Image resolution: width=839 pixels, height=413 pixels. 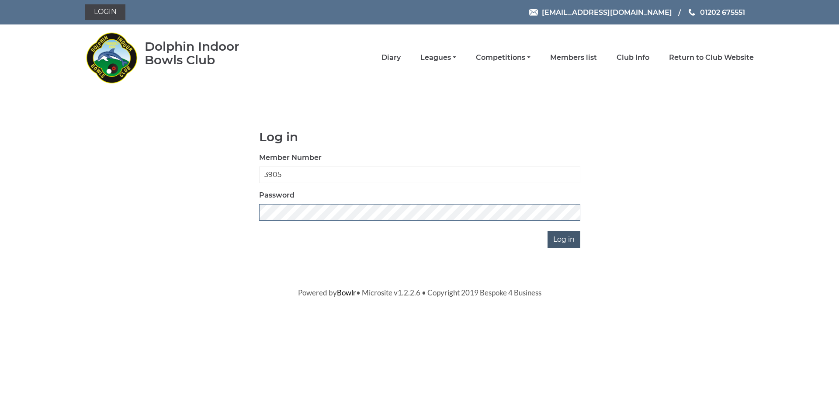 What do you see at coordinates (277, 195) in the screenshot?
I see `label: Password` at bounding box center [277, 195].